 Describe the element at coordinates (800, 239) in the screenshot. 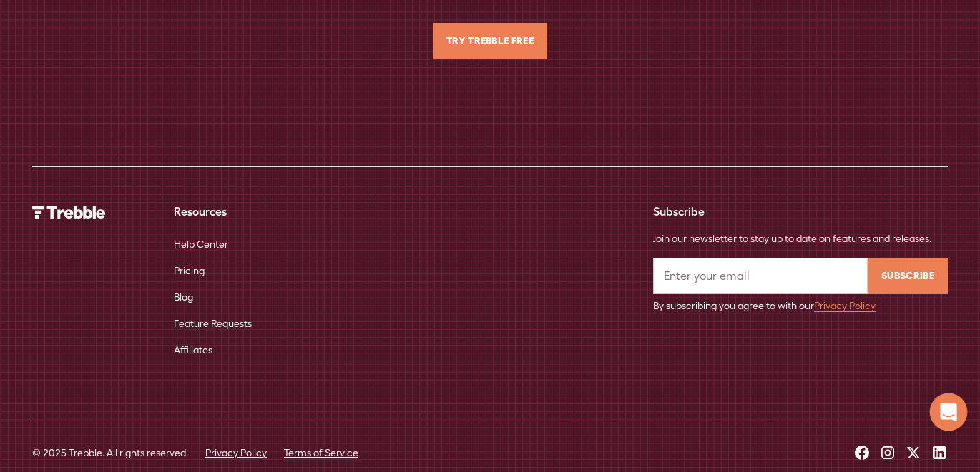

I see `div: Join our newsletter to stay up to date on features and releases.` at that location.